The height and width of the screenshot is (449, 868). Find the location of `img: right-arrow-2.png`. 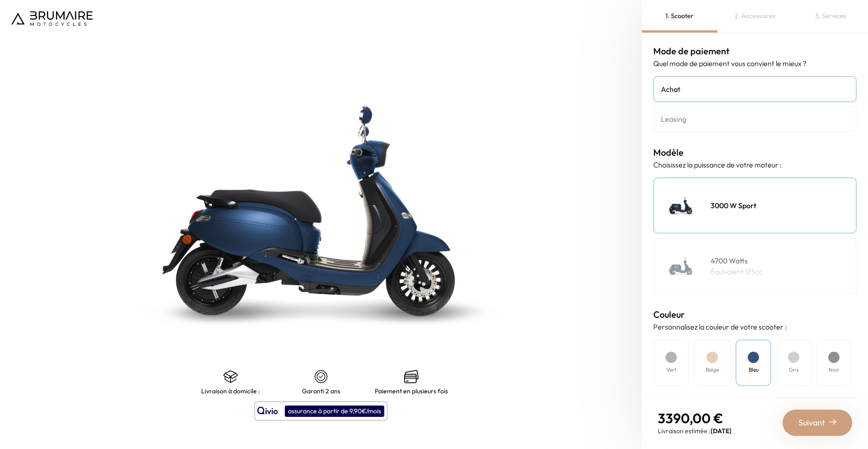

img: right-arrow-2.png is located at coordinates (833, 421).